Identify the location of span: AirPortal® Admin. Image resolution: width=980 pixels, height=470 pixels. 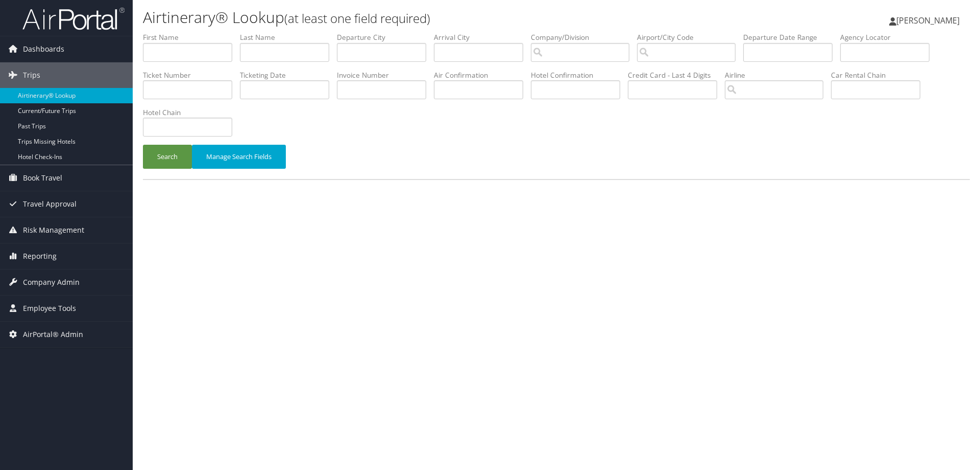
(53, 334).